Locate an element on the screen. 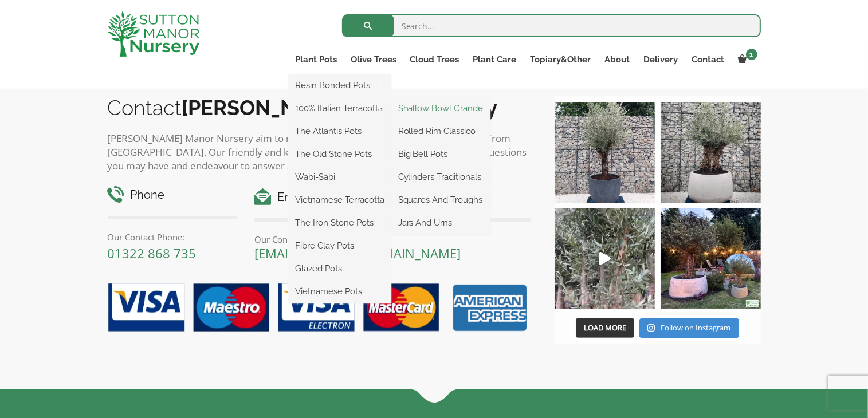 This screenshot has width=868, height=418. a: Fibre Clay Pots is located at coordinates (340, 246).